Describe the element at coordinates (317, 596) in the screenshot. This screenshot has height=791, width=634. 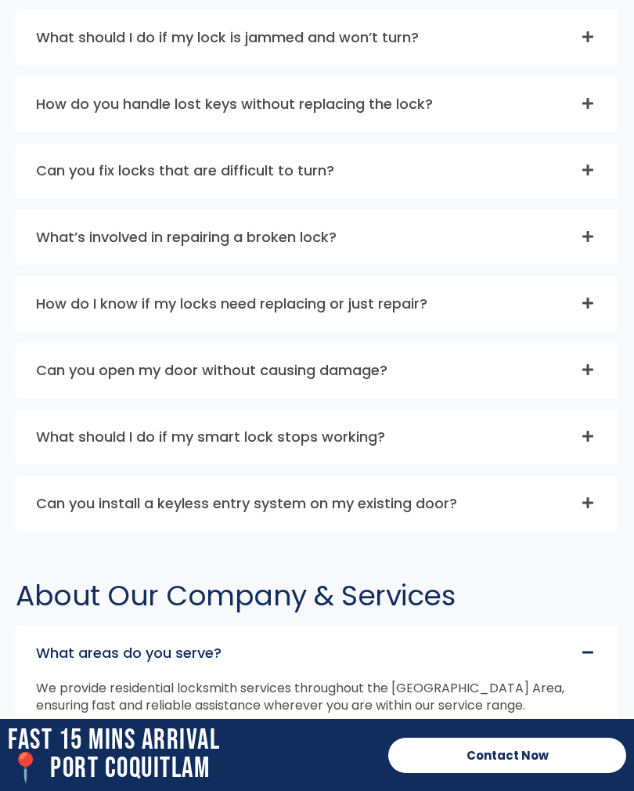
I see `h2: About Our Company & Services` at that location.